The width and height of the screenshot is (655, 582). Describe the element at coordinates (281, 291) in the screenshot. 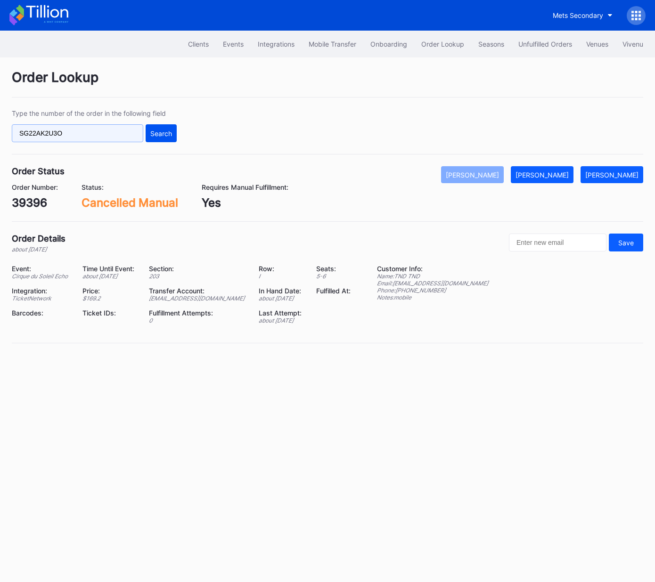

I see `div: In Hand Date:` at that location.